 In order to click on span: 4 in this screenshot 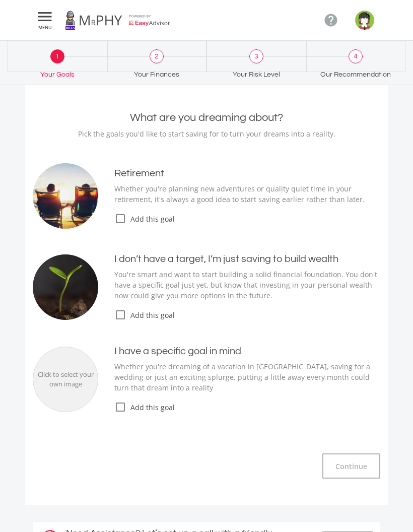, I will do `click(356, 56)`.